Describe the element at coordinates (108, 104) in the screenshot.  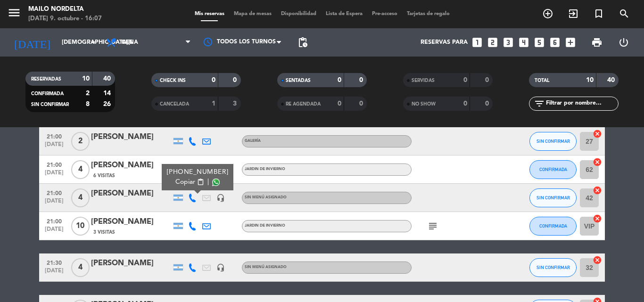
I see `strong: 26` at that location.